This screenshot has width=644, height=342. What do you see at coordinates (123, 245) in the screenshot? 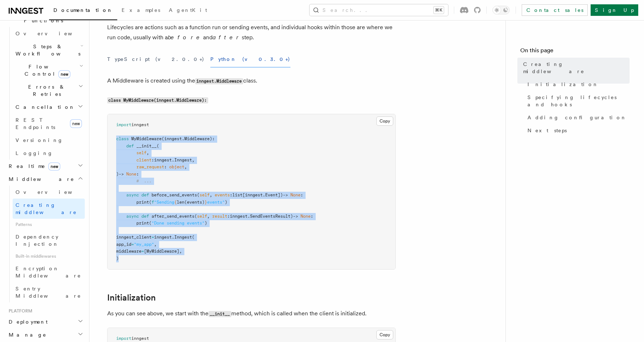
I see `span: app_id` at bounding box center [123, 245].